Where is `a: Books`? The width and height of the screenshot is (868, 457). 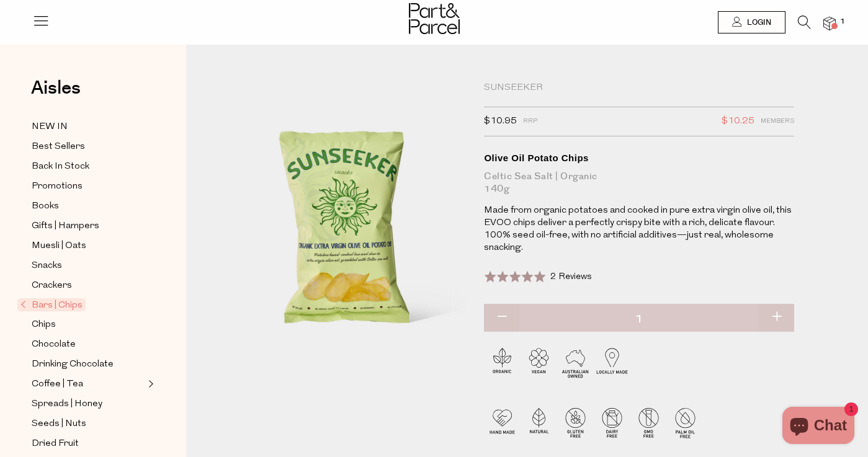 a: Books is located at coordinates (88, 206).